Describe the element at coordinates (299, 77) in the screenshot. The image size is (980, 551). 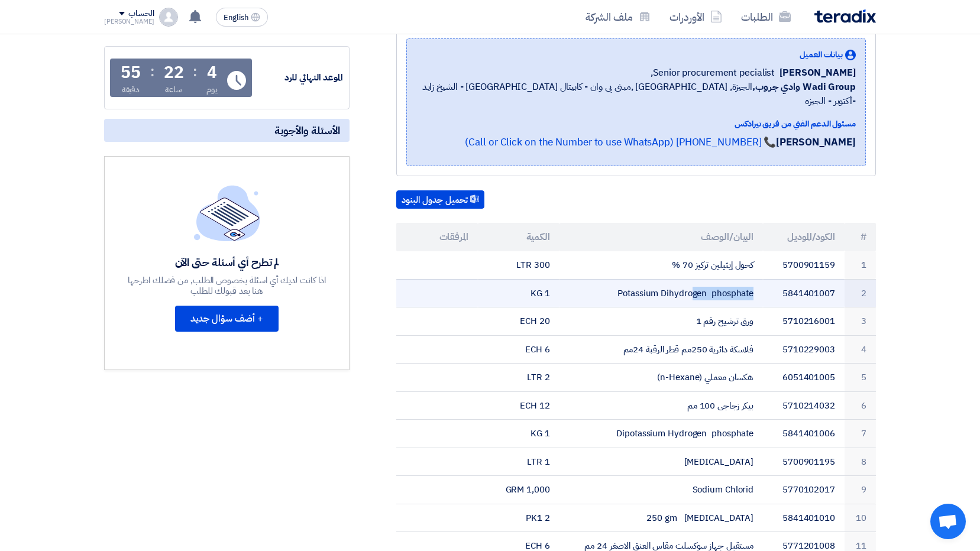
I see `div: الموعد النهائي للرد` at that location.